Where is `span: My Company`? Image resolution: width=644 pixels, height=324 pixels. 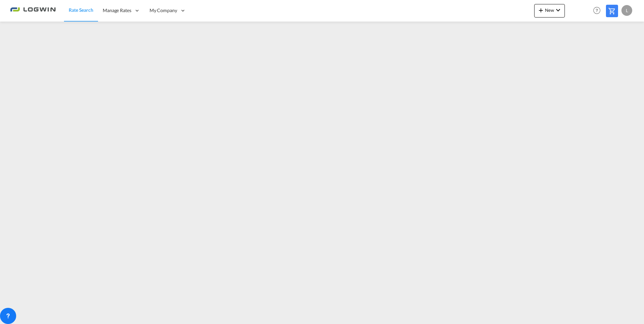 span: My Company is located at coordinates (163, 10).